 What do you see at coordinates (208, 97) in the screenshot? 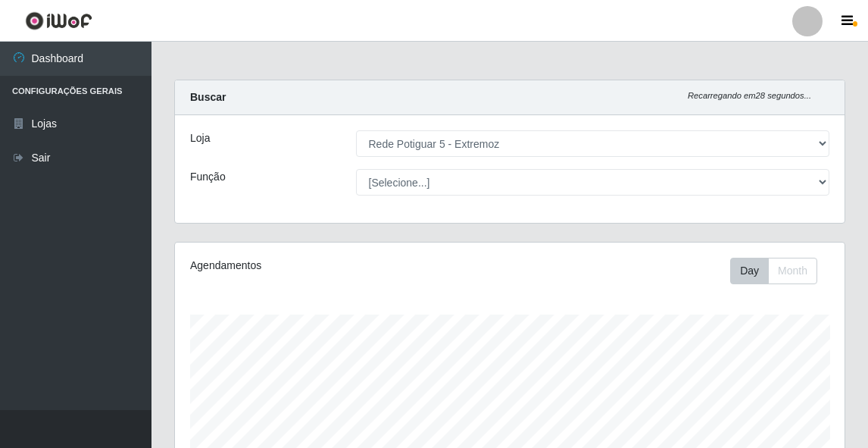
I see `strong: Buscar` at bounding box center [208, 97].